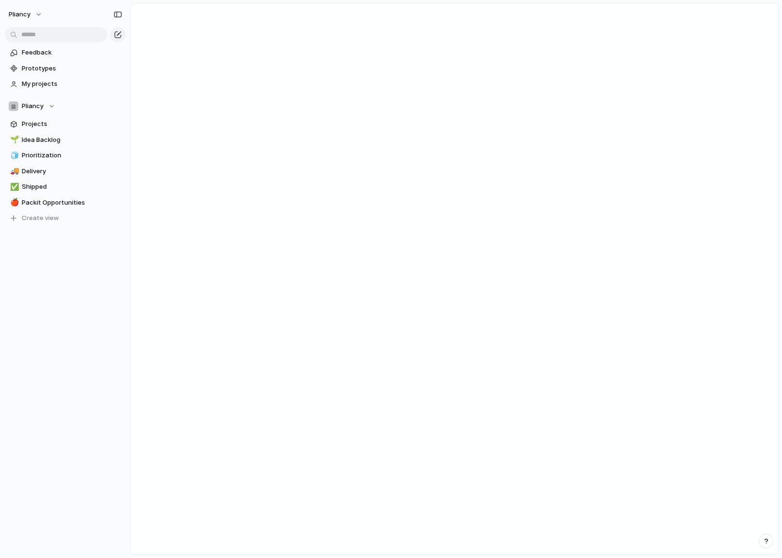 The image size is (782, 558). What do you see at coordinates (72, 84) in the screenshot?
I see `span: My projects` at bounding box center [72, 84].